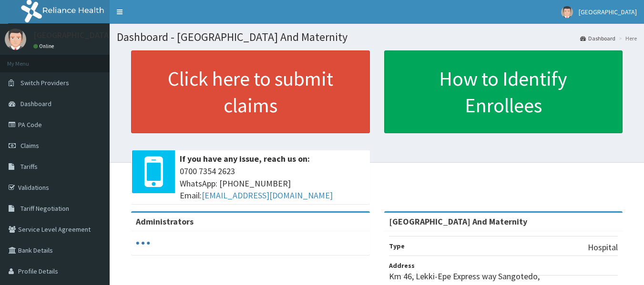 The height and width of the screenshot is (285, 644). I want to click on span: Claims, so click(30, 146).